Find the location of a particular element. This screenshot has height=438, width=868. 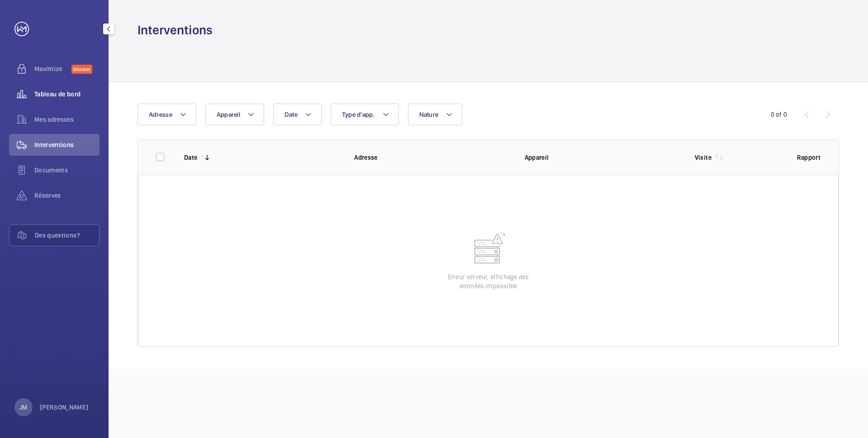

p: JM is located at coordinates (23, 407).